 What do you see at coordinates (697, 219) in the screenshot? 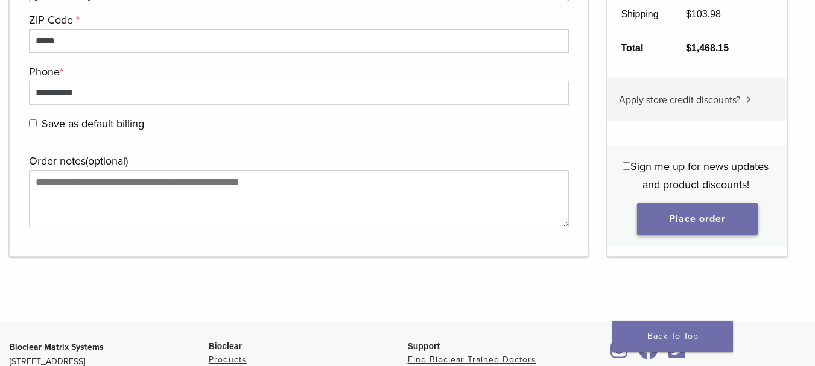
I see `button: Place order` at bounding box center [697, 219].